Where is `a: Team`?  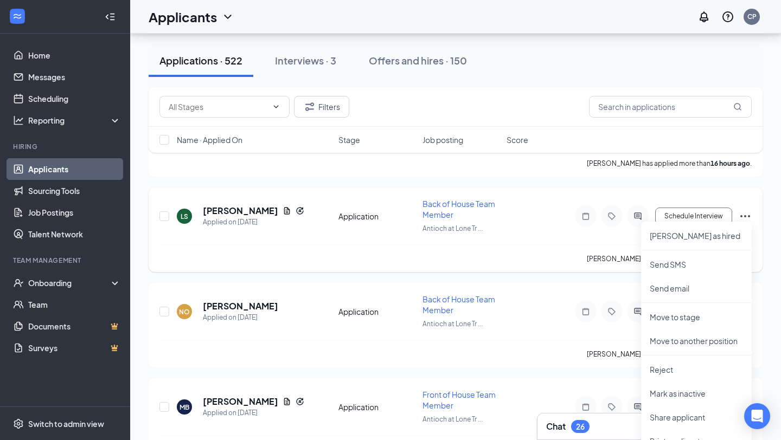
a: Team is located at coordinates (74, 305).